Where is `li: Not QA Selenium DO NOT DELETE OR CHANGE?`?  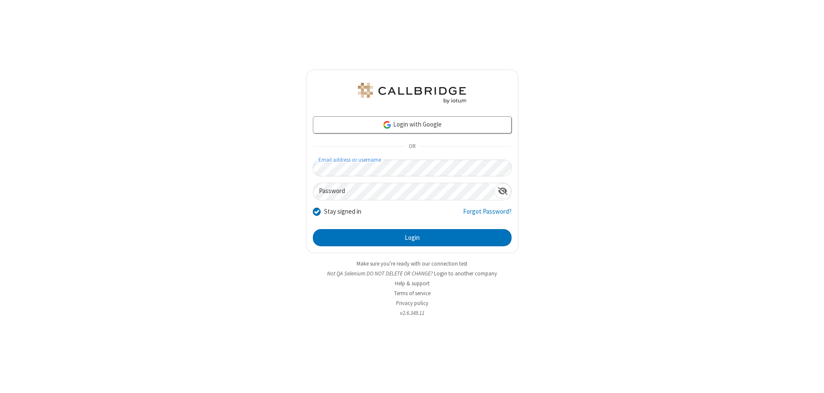
li: Not QA Selenium DO NOT DELETE OR CHANGE? is located at coordinates (412, 274).